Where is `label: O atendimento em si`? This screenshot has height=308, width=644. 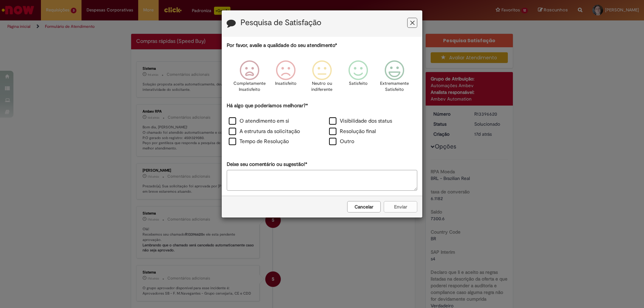
label: O atendimento em si is located at coordinates (259, 121).